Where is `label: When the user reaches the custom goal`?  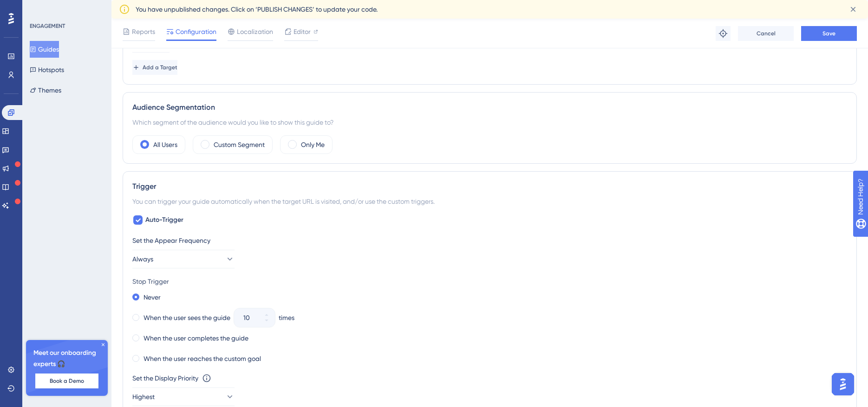
label: When the user reaches the custom goal is located at coordinates (202, 359).